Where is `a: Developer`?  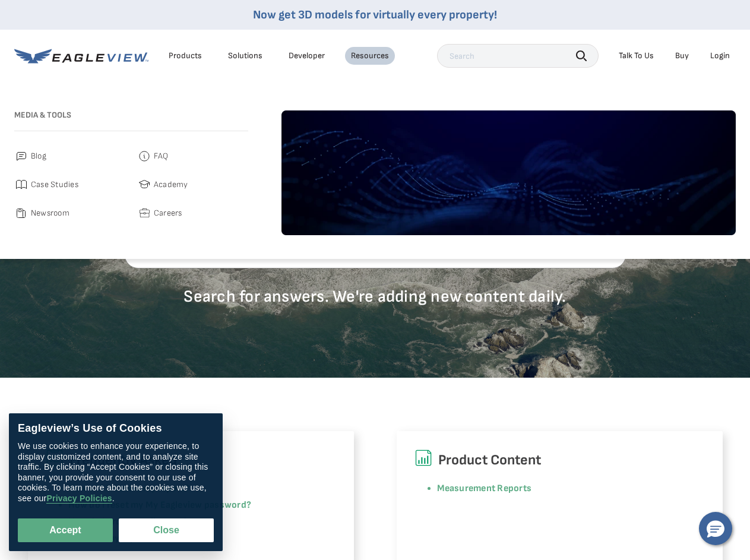
a: Developer is located at coordinates (306, 56).